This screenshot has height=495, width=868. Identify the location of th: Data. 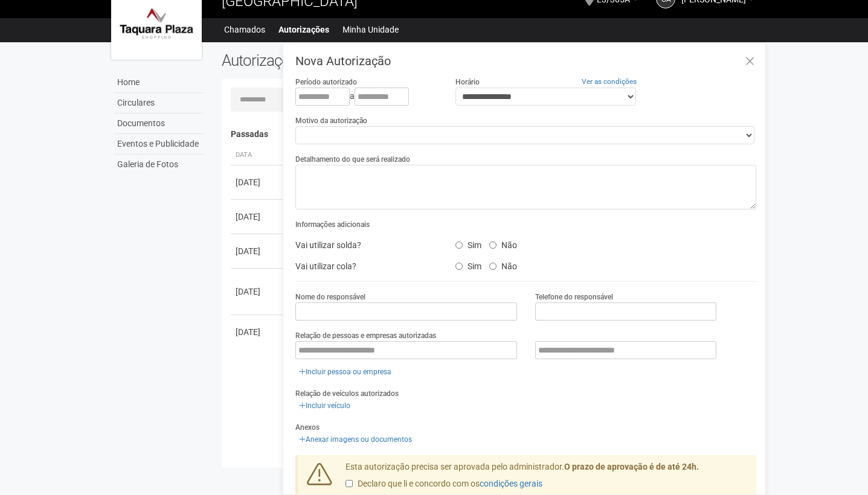
(258, 155).